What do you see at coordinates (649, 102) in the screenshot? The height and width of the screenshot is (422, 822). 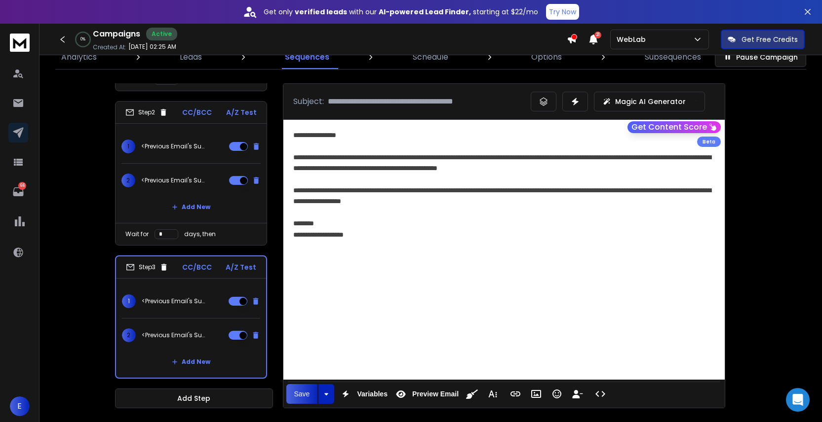 I see `button: Magic AI Generator` at bounding box center [649, 102].